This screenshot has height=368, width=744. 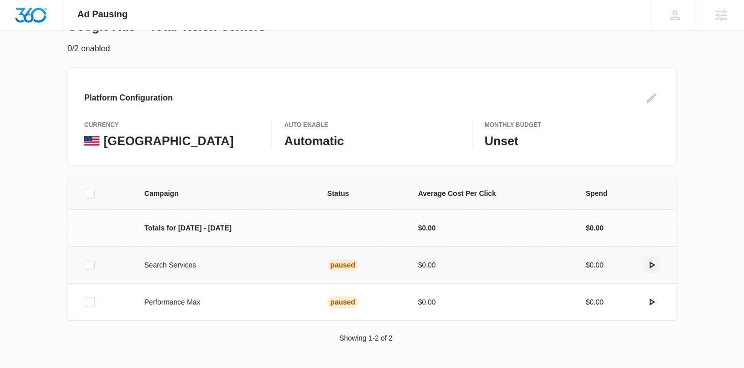 I want to click on p: Monthly Budget, so click(x=572, y=125).